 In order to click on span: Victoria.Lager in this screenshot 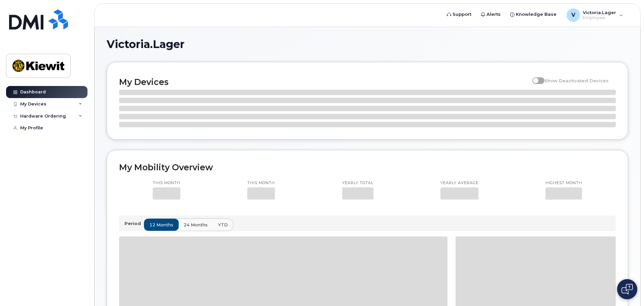, I will do `click(145, 44)`.